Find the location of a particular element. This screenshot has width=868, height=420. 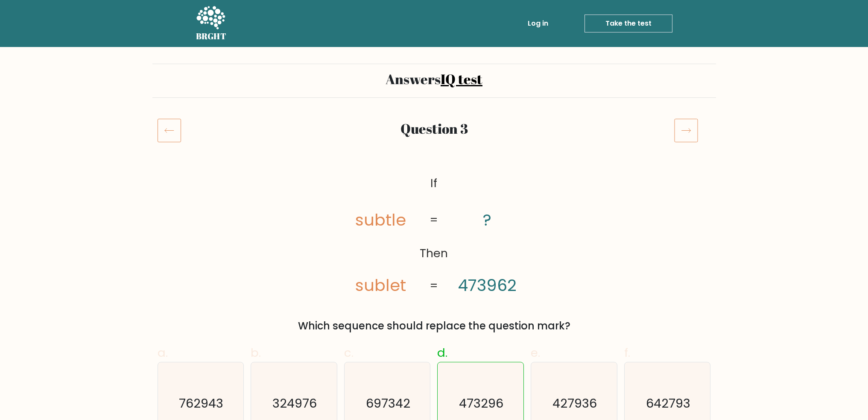

span: f. is located at coordinates (627, 352).